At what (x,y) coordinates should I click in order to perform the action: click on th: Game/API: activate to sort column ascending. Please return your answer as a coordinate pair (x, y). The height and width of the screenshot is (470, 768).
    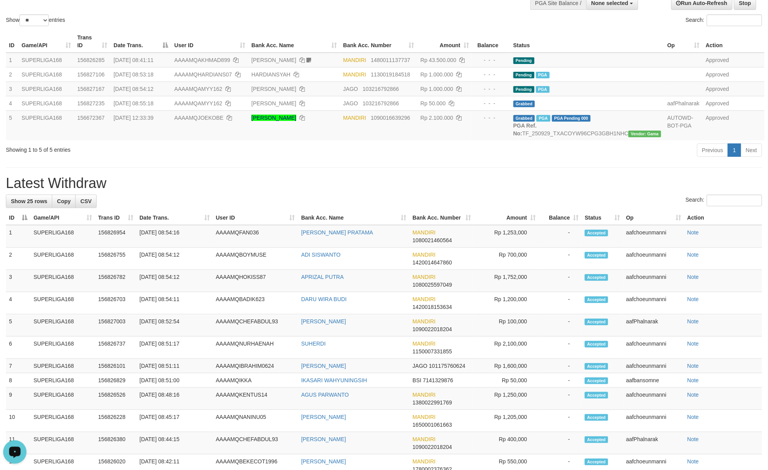
    Looking at the image, I should click on (46, 41).